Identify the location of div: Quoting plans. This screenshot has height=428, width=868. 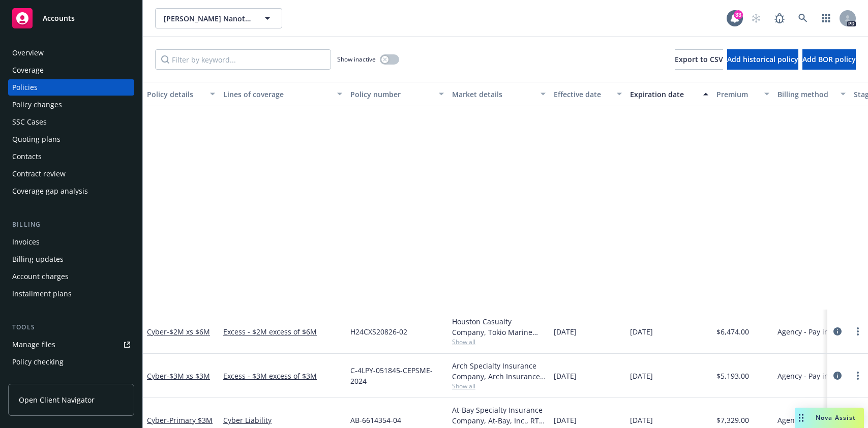
(36, 139).